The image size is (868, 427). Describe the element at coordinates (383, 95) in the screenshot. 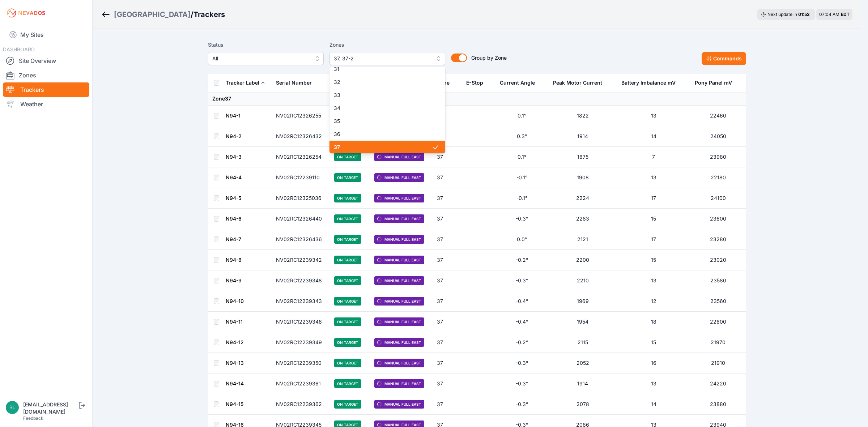

I see `span: 33` at that location.